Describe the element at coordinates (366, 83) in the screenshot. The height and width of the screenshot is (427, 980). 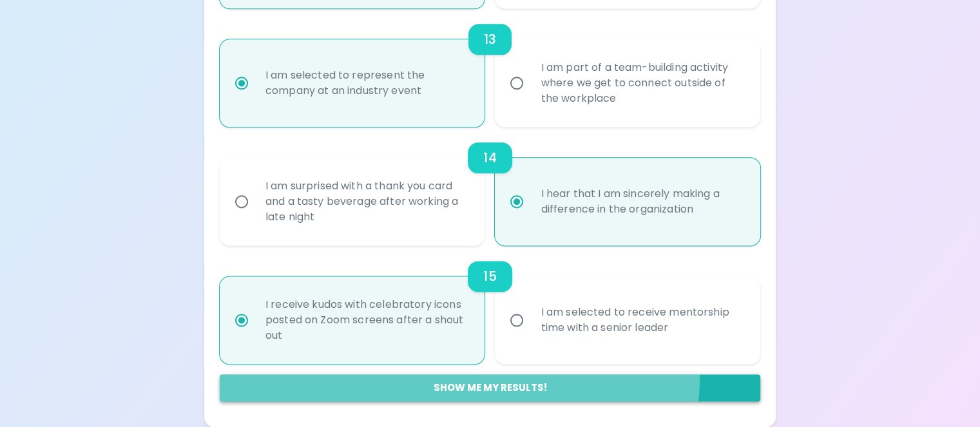
I see `div: I am selected to represent the company at an industry event` at that location.